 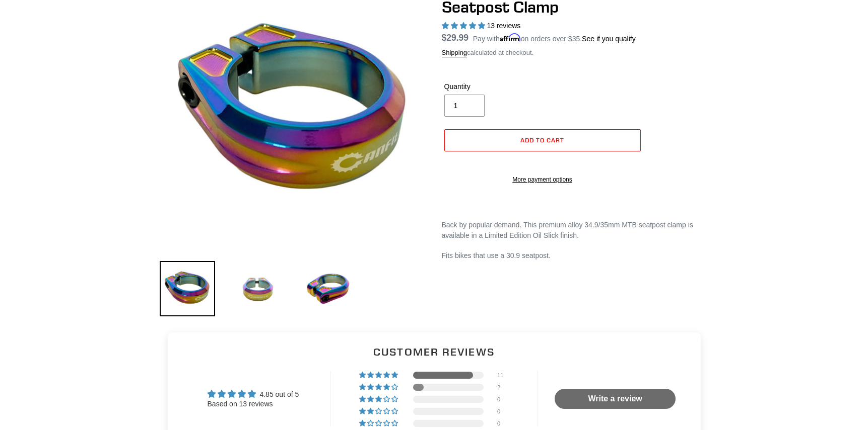 What do you see at coordinates (279, 394) in the screenshot?
I see `span: 4.85 out of 5` at bounding box center [279, 394].